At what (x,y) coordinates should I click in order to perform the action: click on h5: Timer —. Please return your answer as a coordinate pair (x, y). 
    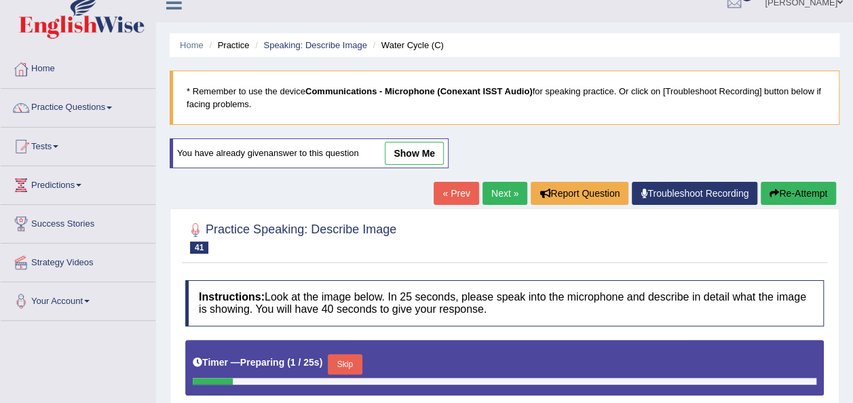
    Looking at the image, I should click on (257, 362).